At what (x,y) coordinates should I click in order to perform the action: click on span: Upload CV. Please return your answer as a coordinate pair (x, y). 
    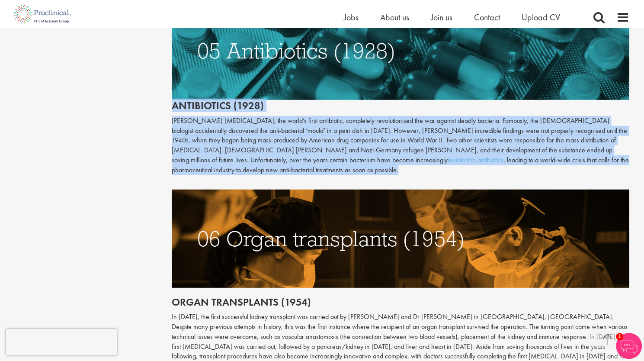
    Looking at the image, I should click on (540, 17).